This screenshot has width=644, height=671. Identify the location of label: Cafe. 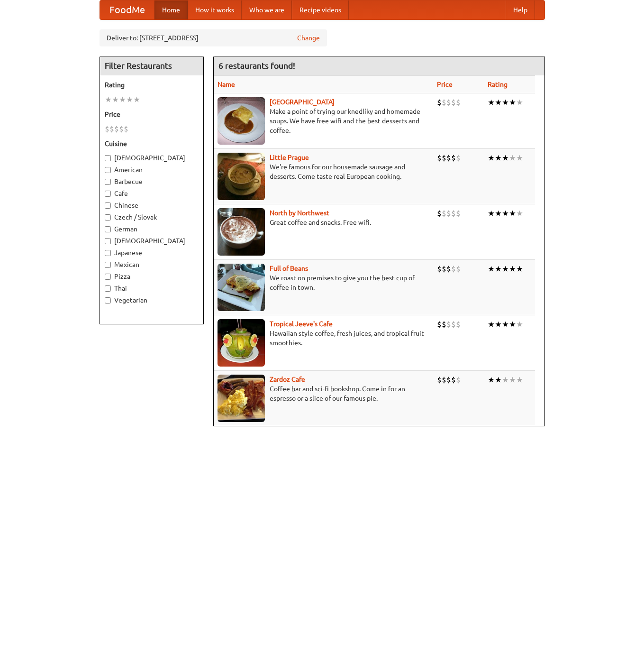
(152, 193).